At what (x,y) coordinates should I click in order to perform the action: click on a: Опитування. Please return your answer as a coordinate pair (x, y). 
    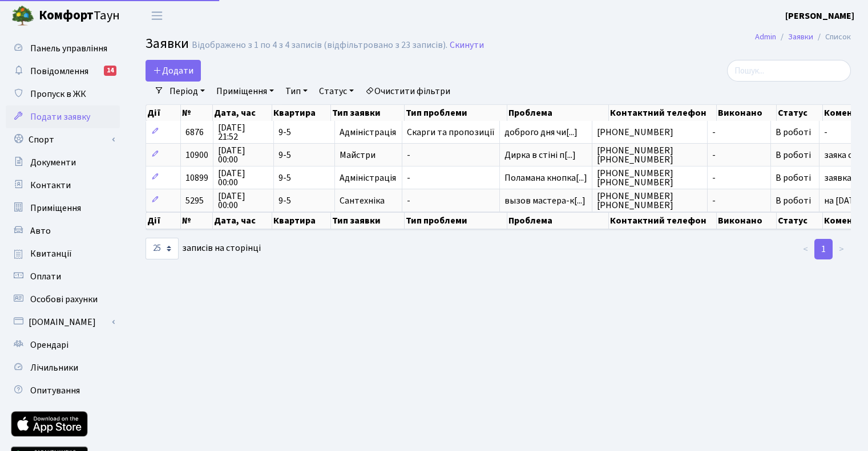
    Looking at the image, I should click on (62, 390).